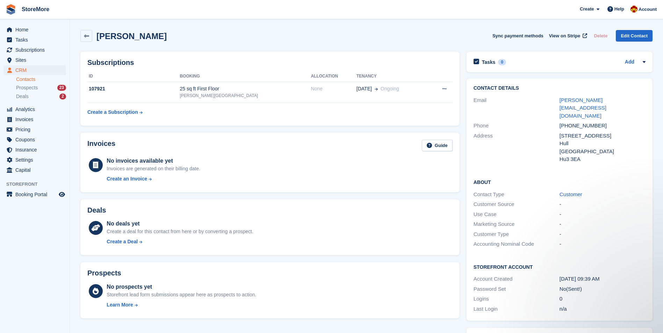 This screenshot has width=663, height=333. What do you see at coordinates (36, 40) in the screenshot?
I see `span: Tasks` at bounding box center [36, 40].